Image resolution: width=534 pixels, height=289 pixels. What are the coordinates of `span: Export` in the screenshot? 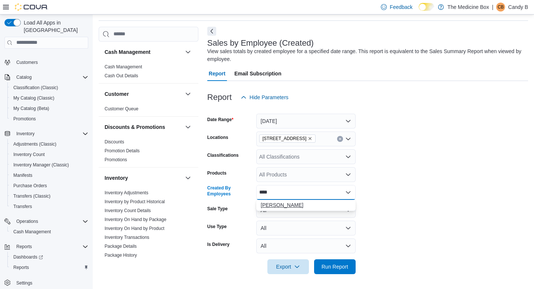 It's located at (288, 266).